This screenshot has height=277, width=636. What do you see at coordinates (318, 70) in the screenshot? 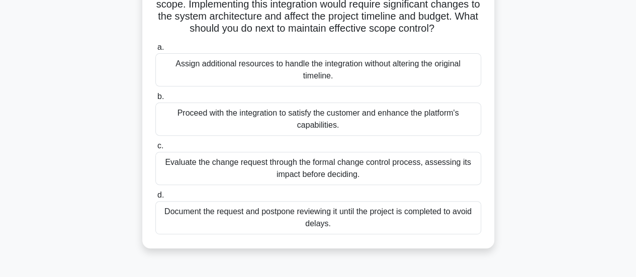
I see `div: Assign additional resources to handle the integration without altering the original timeline.` at bounding box center [318, 70].